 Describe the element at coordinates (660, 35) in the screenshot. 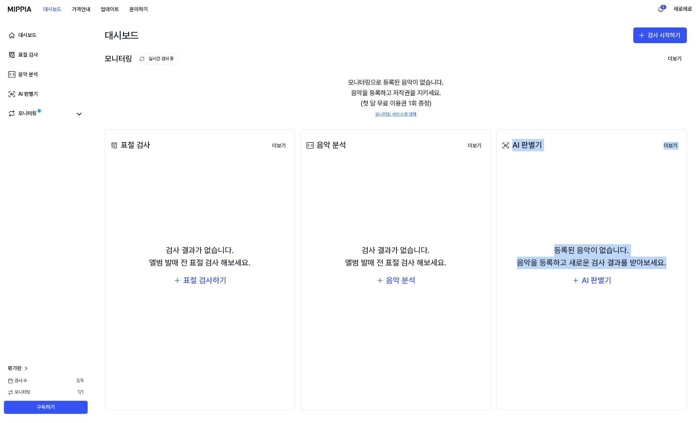

I see `button: 검사 시작하기` at that location.